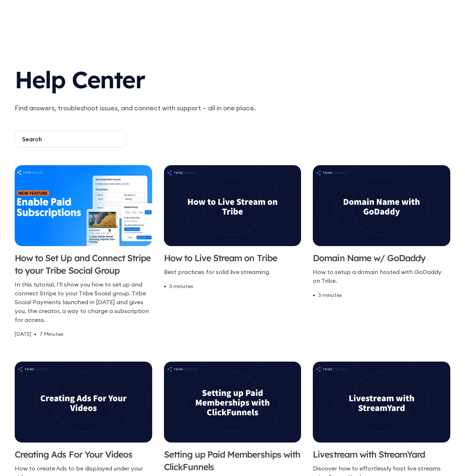 This screenshot has height=476, width=465. What do you see at coordinates (51, 334) in the screenshot?
I see `div: 7 Minutes` at bounding box center [51, 334].